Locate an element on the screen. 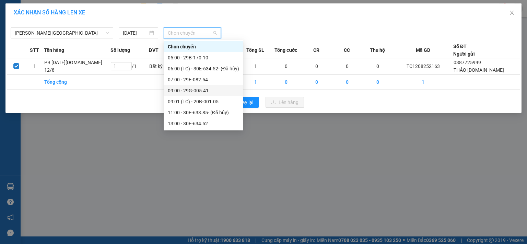  div: Số ĐT Người gửi is located at coordinates (464, 50).